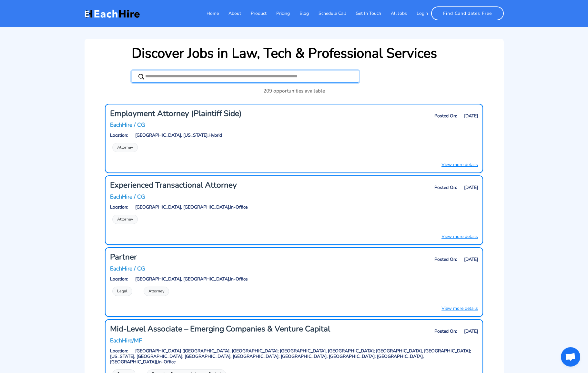 The width and height of the screenshot is (588, 373). What do you see at coordinates (299, 13) in the screenshot?
I see `a: Blog` at bounding box center [299, 13].